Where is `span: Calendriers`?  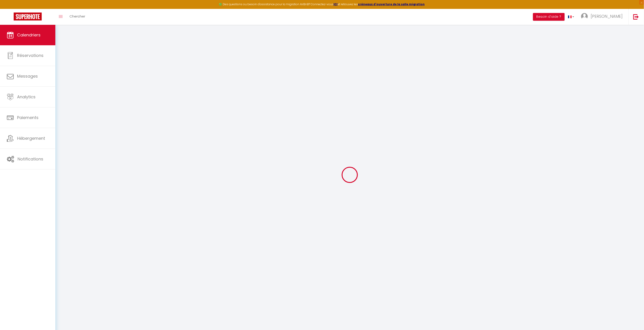
span: Calendriers is located at coordinates (29, 35).